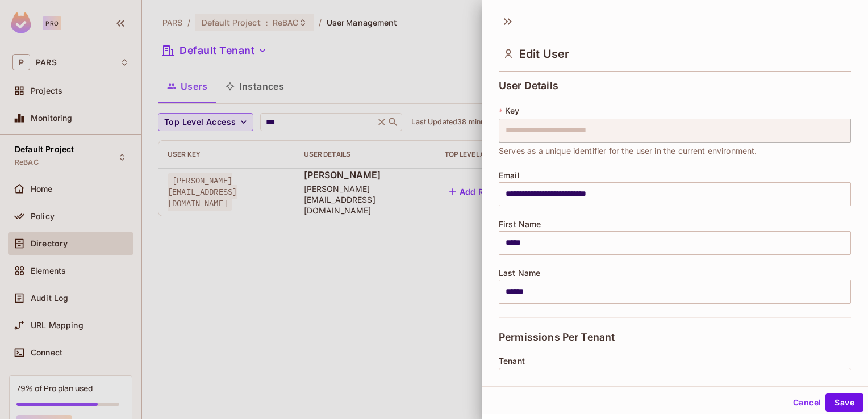 The width and height of the screenshot is (868, 419). What do you see at coordinates (528, 86) in the screenshot?
I see `span: User Details` at bounding box center [528, 86].